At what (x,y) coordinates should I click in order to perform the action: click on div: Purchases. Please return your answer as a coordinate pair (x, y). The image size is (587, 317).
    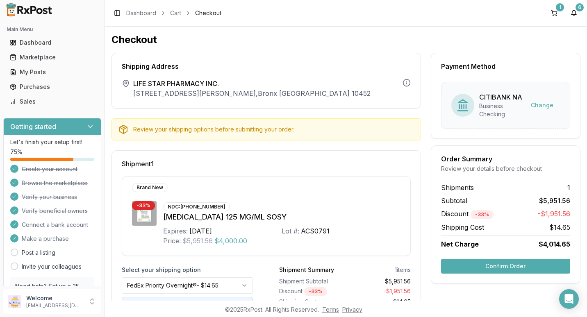
    Looking at the image, I should click on (52, 87).